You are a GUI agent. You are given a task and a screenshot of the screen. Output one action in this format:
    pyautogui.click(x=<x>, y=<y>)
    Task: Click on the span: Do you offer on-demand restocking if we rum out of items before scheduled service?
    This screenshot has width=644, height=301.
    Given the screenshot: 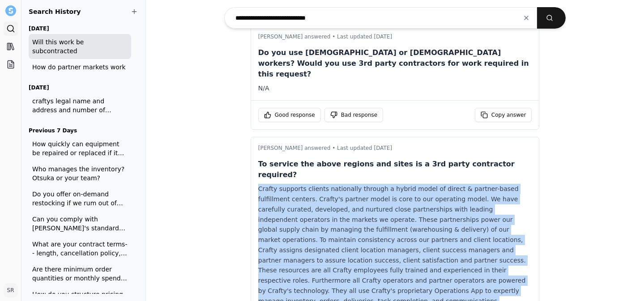 What is the action you would take?
    pyautogui.click(x=80, y=198)
    